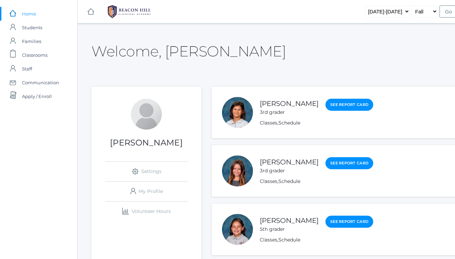 This screenshot has height=259, width=455. Describe the element at coordinates (129, 12) in the screenshot. I see `img: BHCALogos-05-308ed15e86a5a0abce9b8dd61676a3503ac9727e845dece92d48e8588c001991.png` at that location.